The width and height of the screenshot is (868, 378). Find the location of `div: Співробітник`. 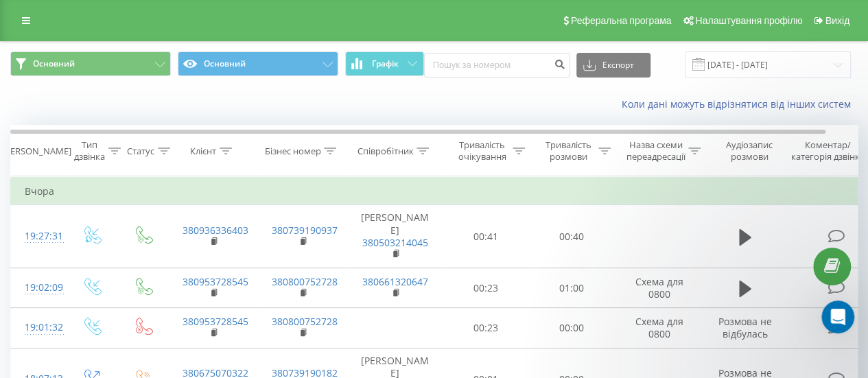

div: Співробітник is located at coordinates (385, 151).